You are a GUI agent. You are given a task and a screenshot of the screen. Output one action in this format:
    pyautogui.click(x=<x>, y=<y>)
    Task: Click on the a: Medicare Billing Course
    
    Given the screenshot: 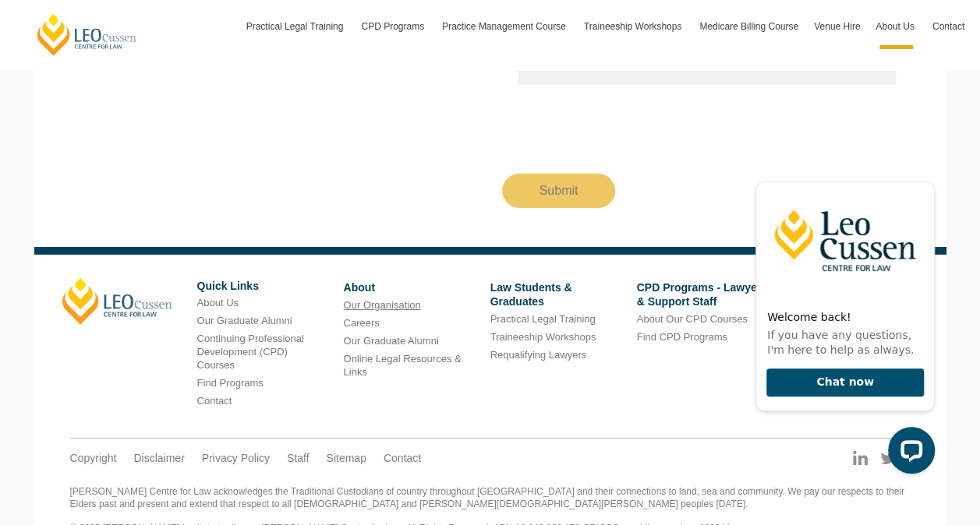 What is the action you would take?
    pyautogui.click(x=749, y=27)
    